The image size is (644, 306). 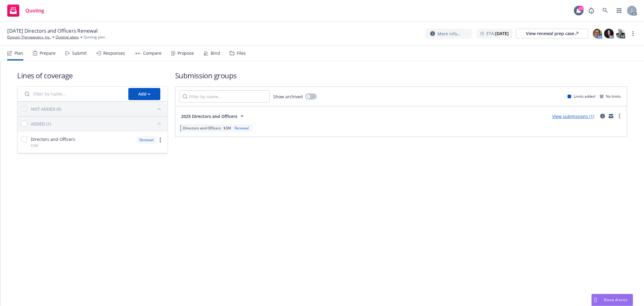 What do you see at coordinates (152, 53) in the screenshot?
I see `div: Compare` at bounding box center [152, 53].